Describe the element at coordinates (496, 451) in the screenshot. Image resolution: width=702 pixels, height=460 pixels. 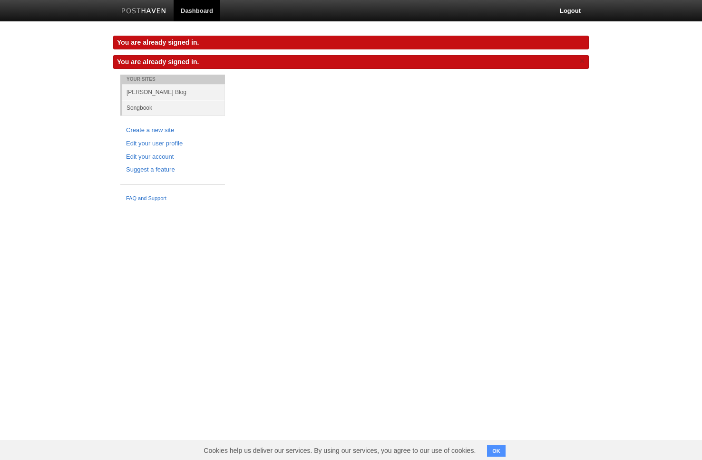
I see `button: OK` at that location.